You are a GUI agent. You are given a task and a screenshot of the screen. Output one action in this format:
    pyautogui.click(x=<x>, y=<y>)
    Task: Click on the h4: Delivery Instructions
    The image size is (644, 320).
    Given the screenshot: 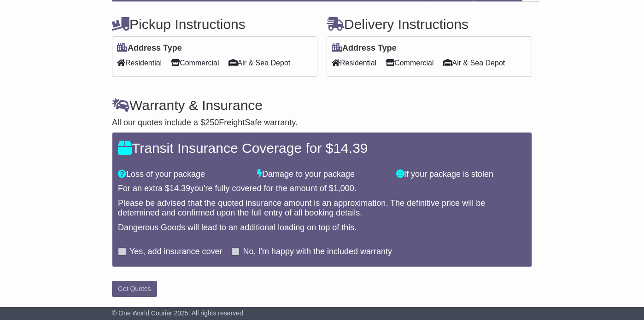 What is the action you would take?
    pyautogui.click(x=429, y=24)
    